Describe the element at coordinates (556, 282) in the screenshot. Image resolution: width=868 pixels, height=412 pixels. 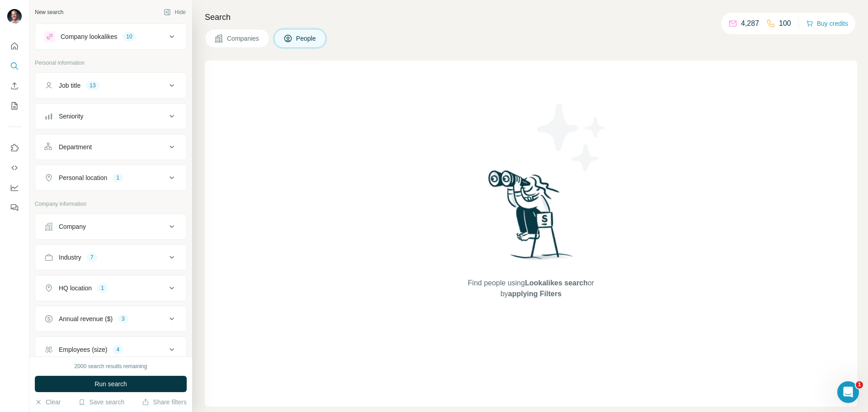
I see `span: Lookalikes search` at that location.